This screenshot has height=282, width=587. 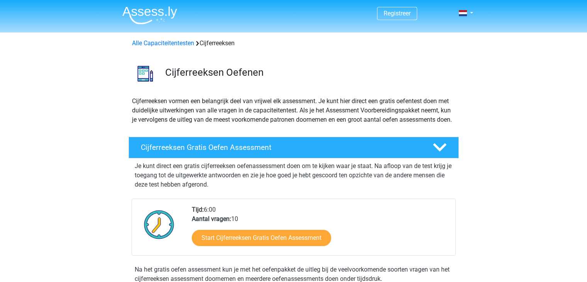 What do you see at coordinates (294, 110) in the screenshot?
I see `p: Cijferreeksen vormen een belangrijk deel van vrijwel elk assessment. Je kunt hier direct een grat...` at bounding box center [294, 110].